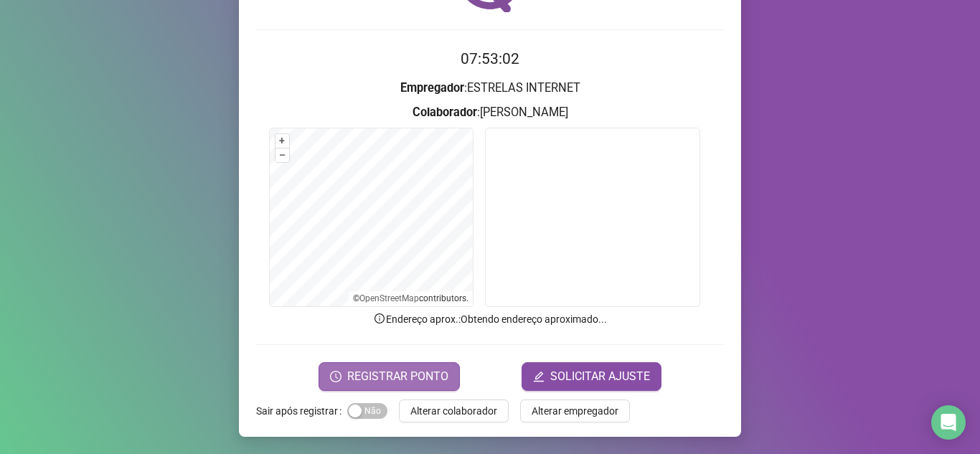 This screenshot has width=980, height=454. I want to click on button: Alterar colaborador, so click(454, 411).